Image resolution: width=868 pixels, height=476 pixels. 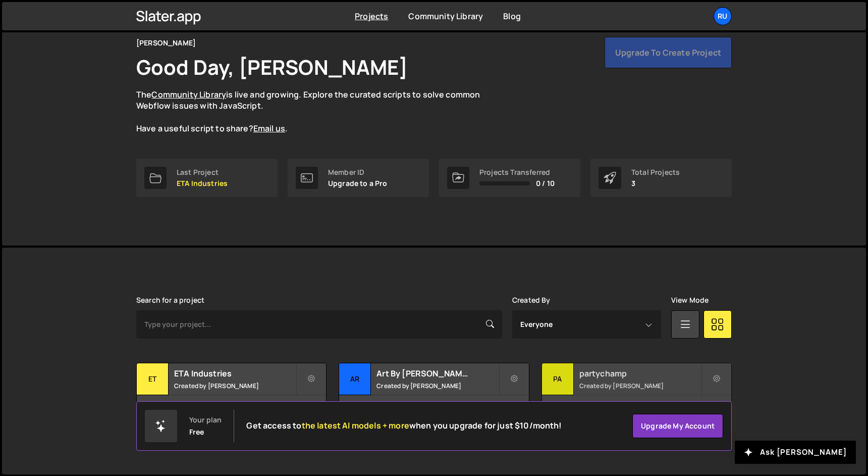 I want to click on a: Blog, so click(x=512, y=16).